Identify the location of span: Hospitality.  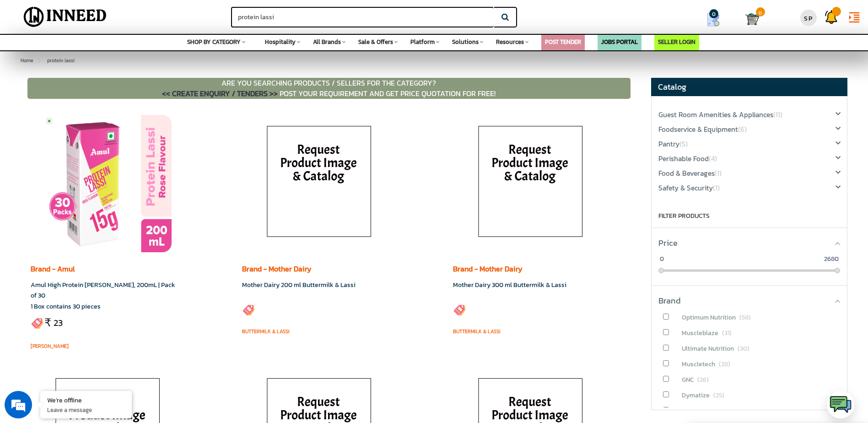
(280, 42).